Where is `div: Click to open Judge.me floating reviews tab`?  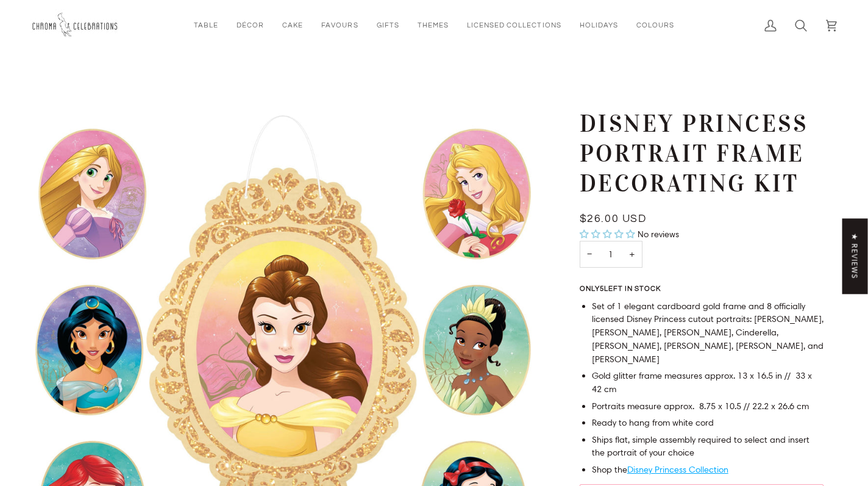 div: Click to open Judge.me floating reviews tab is located at coordinates (855, 256).